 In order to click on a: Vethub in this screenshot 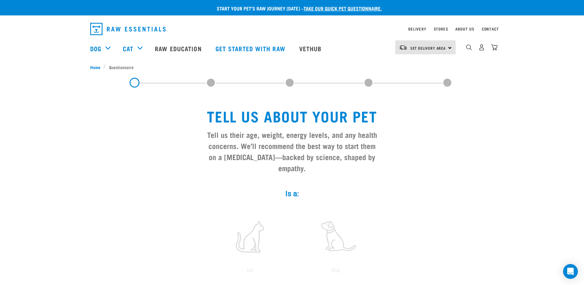, I will do `click(311, 48)`.